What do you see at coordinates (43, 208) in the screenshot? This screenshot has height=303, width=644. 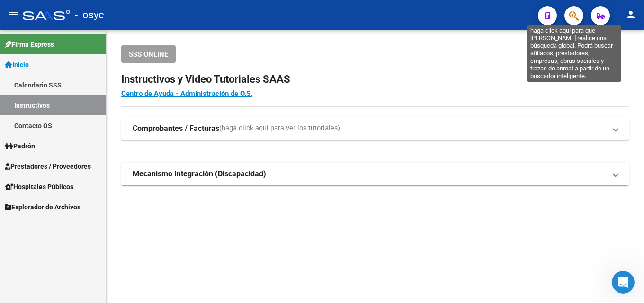 I see `span: Explorador de Archivos` at bounding box center [43, 208].